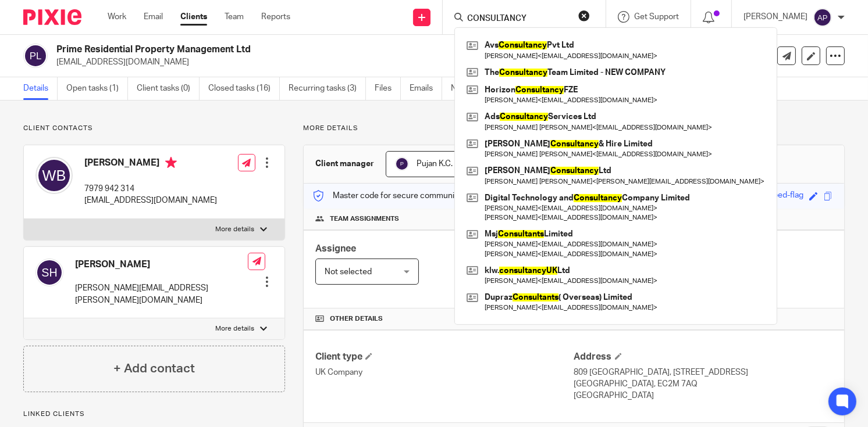 Image resolution: width=868 pixels, height=427 pixels. I want to click on i: Primary, so click(171, 163).